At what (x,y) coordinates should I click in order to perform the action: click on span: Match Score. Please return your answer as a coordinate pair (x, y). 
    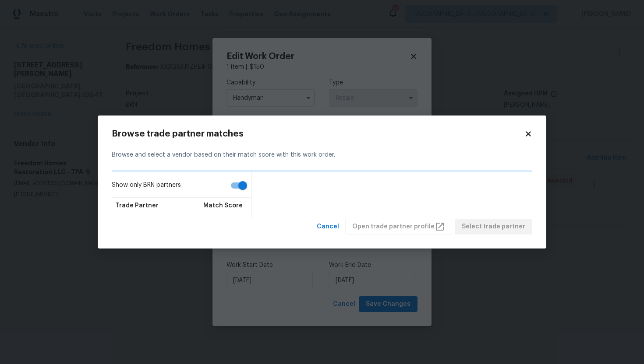
    Looking at the image, I should click on (223, 205).